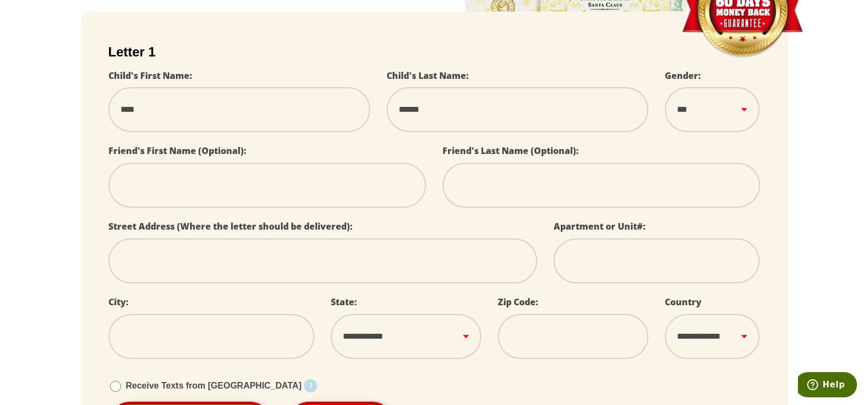 Image resolution: width=868 pixels, height=405 pixels. I want to click on label: Apartment or Unit#:, so click(599, 226).